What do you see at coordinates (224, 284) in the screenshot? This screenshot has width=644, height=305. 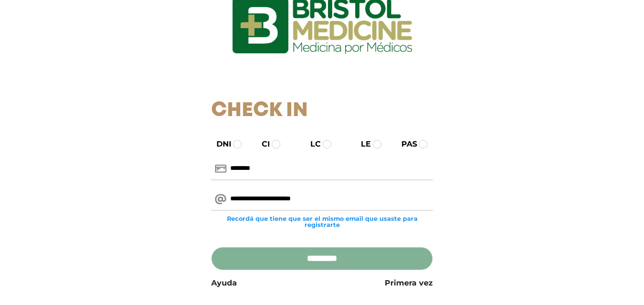 I see `a: Ayuda` at bounding box center [224, 284].